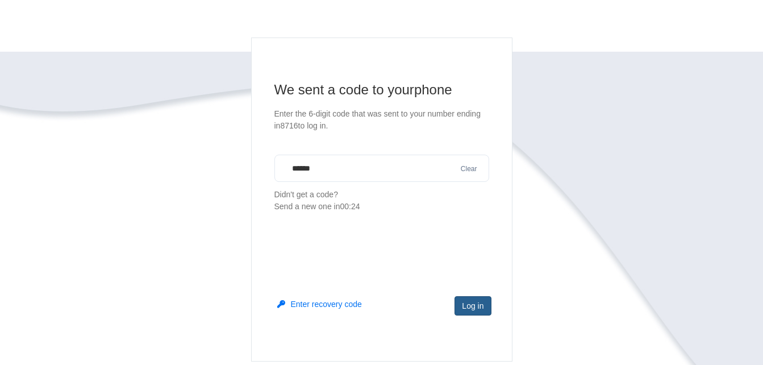 The image size is (763, 365). Describe the element at coordinates (382, 201) in the screenshot. I see `p: Didn't get a code?` at that location.